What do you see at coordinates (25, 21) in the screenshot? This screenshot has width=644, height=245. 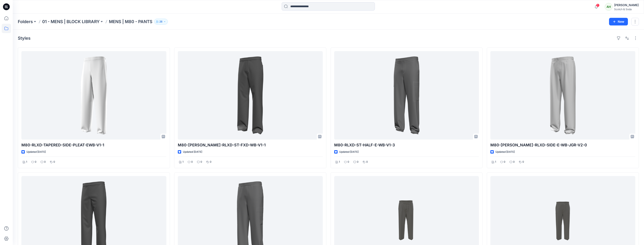 I see `p: Folders` at bounding box center [25, 21].